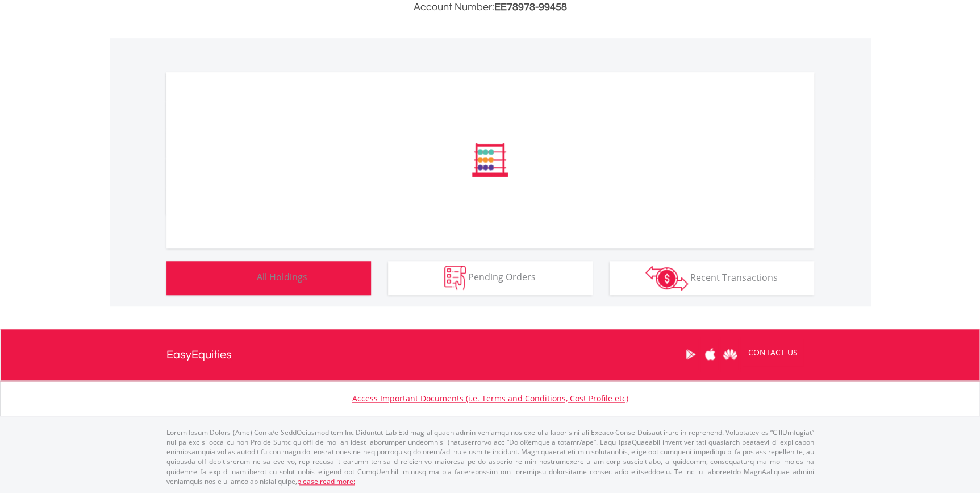 This screenshot has height=493, width=980. What do you see at coordinates (242, 277) in the screenshot?
I see `img: holdings-wht.png` at bounding box center [242, 277].